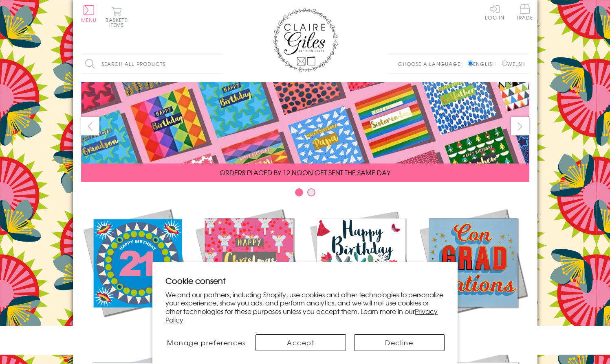 The image size is (610, 364). What do you see at coordinates (249, 271) in the screenshot?
I see `a: Christmas` at bounding box center [249, 271].